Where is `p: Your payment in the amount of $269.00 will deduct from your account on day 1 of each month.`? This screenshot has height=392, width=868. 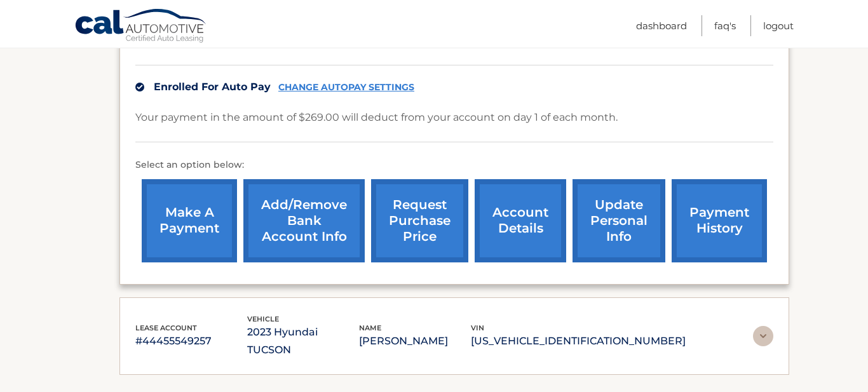
p: Your payment in the amount of $269.00 will deduct from your account on day 1 of each month. is located at coordinates (376, 118).